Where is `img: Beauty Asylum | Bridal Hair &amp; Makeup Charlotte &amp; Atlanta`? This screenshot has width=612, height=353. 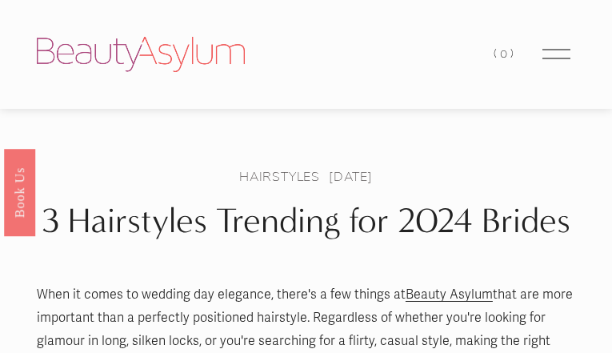
img: Beauty Asylum | Bridal Hair &amp; Makeup Charlotte &amp; Atlanta is located at coordinates (141, 54).